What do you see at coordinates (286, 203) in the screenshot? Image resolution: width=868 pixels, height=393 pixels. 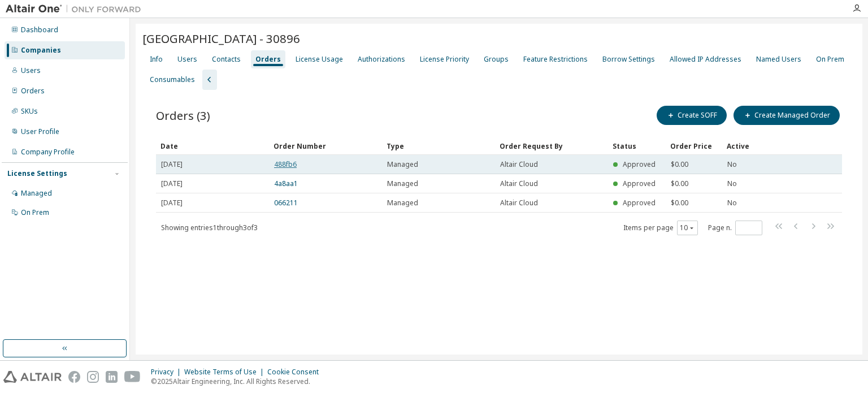 I see `a: 066211` at bounding box center [286, 203].